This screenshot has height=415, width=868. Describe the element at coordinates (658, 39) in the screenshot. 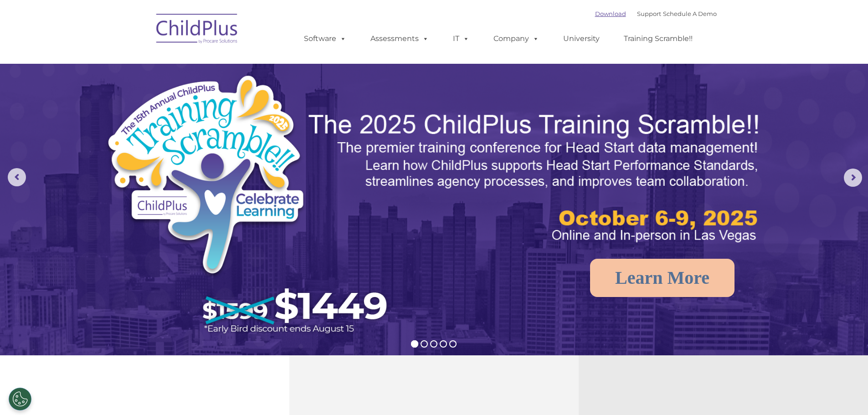

I see `a: Training Scramble!!` at that location.